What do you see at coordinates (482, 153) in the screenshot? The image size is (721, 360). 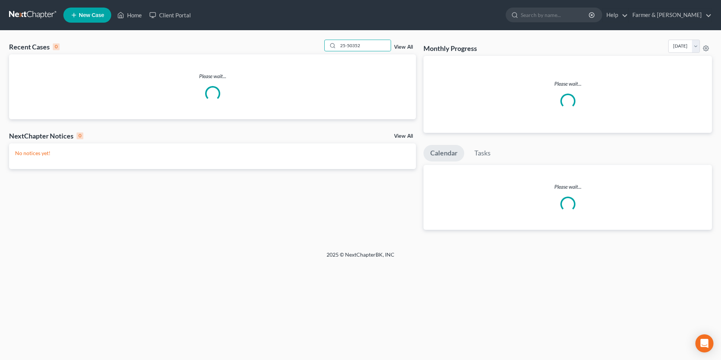 I see `a: Tasks` at bounding box center [482, 153].